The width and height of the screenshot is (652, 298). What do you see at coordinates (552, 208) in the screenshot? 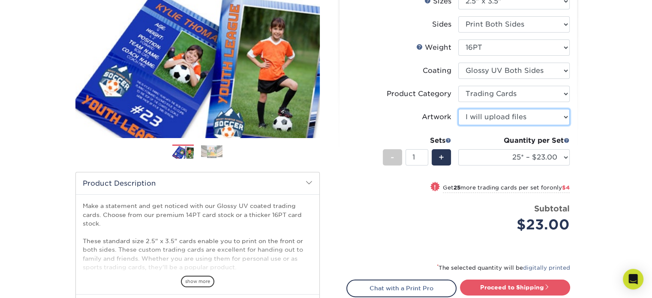
I see `strong: Subtotal` at bounding box center [552, 208].